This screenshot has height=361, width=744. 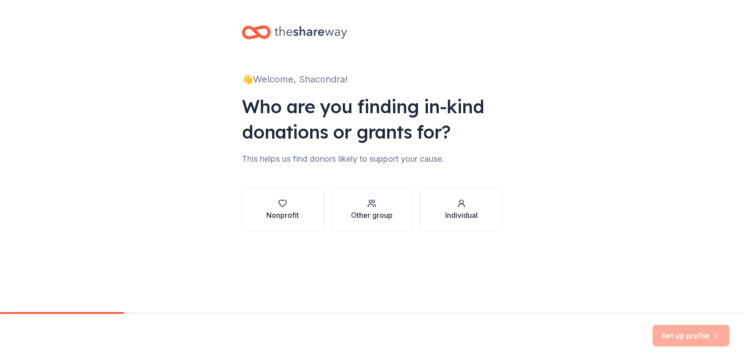 I want to click on div: 👋 Welcome, Shacondra!, so click(x=372, y=79).